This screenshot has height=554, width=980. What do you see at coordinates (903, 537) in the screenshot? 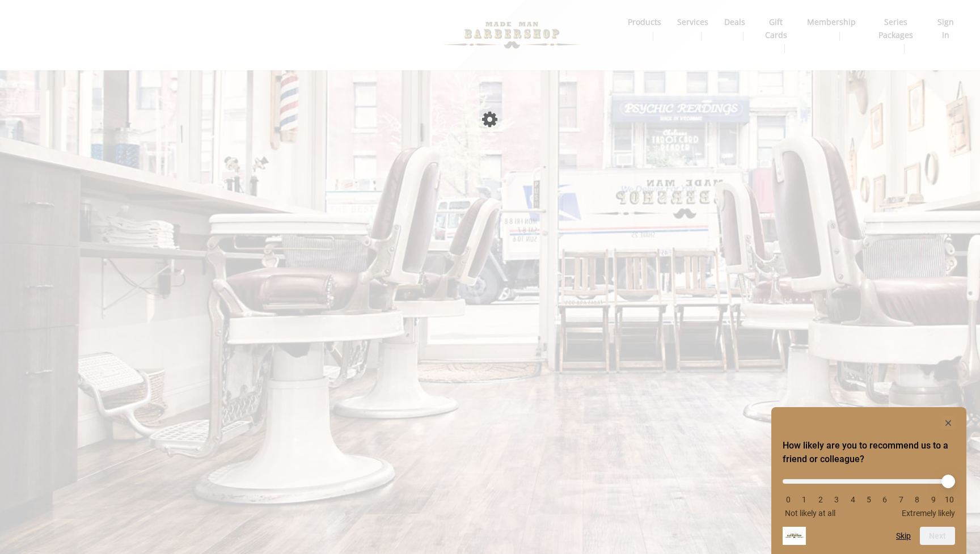
I see `button: Skip` at bounding box center [903, 537].